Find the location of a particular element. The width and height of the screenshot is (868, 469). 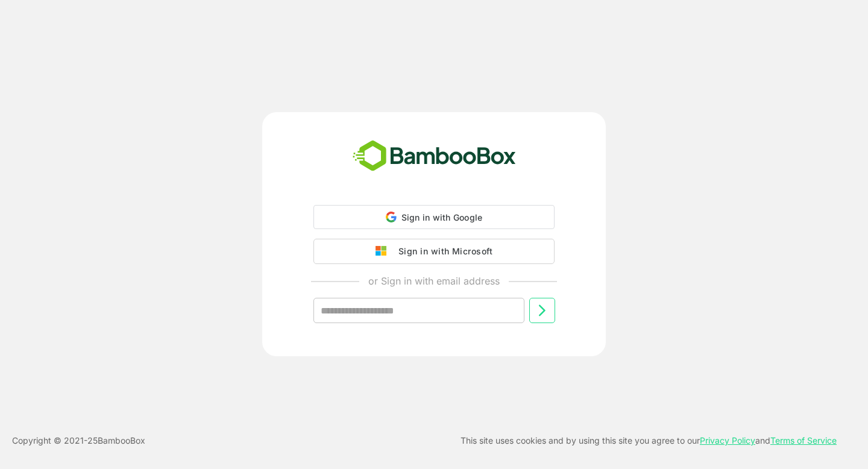

span: Sign in with Google is located at coordinates (442, 217).